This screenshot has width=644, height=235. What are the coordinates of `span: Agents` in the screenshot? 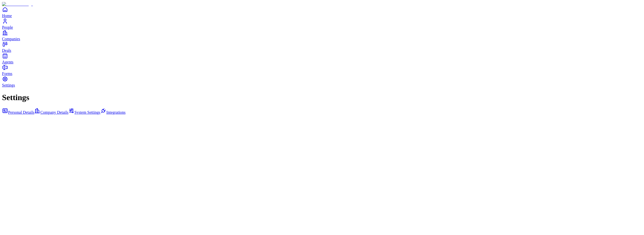 It's located at (8, 62).